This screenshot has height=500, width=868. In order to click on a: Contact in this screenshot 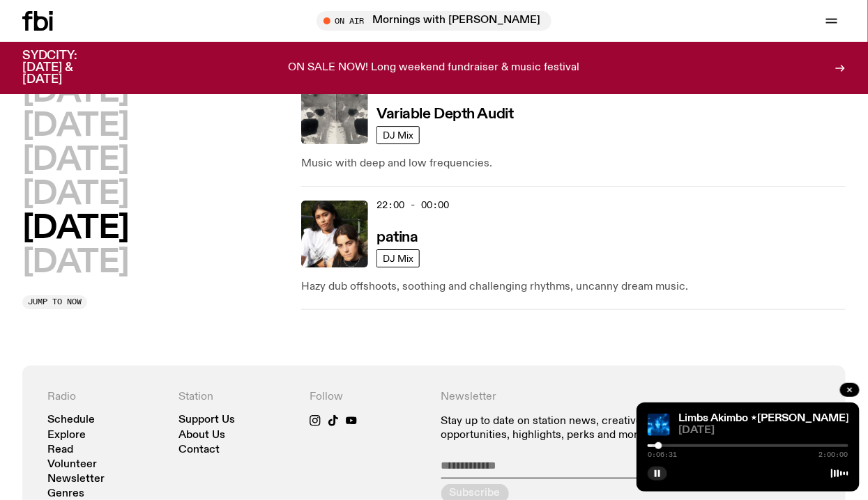, I will do `click(199, 450)`.